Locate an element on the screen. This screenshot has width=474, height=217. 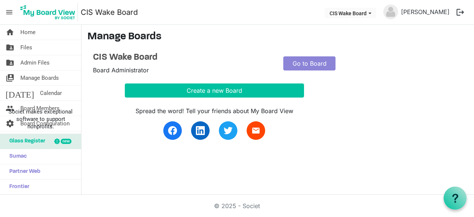
span: Societ makes exceptional software to support nonprofits. is located at coordinates (40, 119).